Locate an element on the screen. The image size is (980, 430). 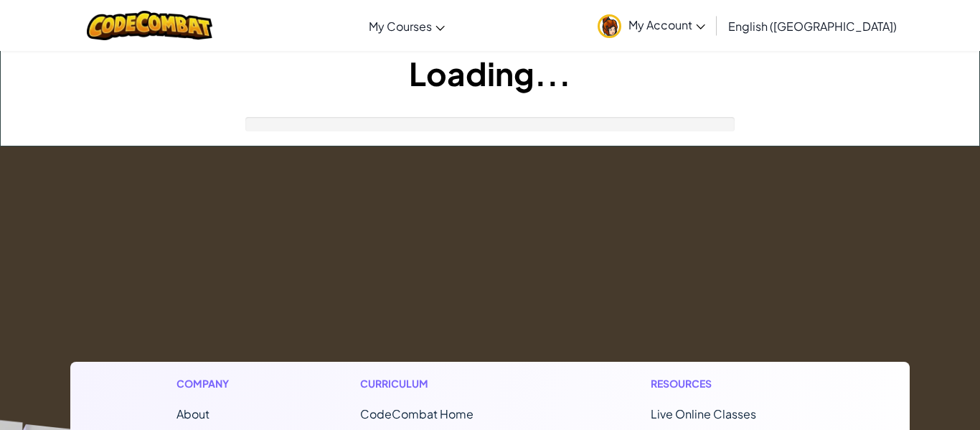
a: My Courses is located at coordinates (407, 26).